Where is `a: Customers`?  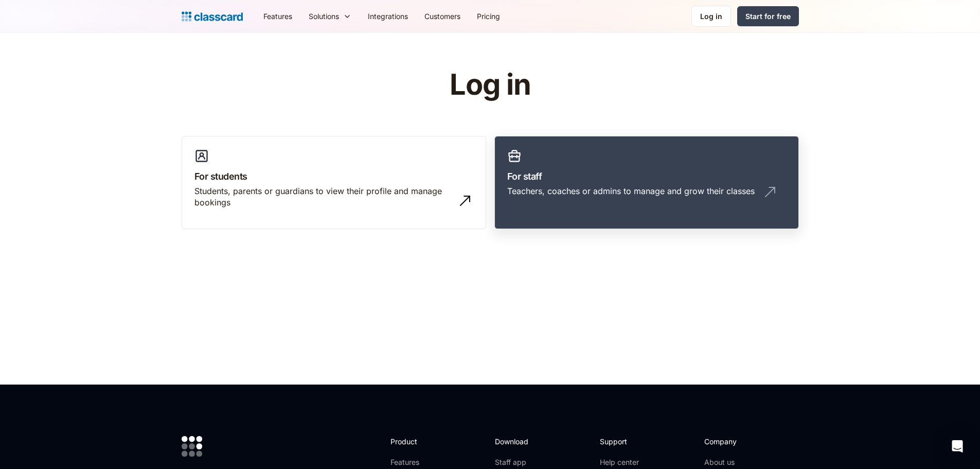
a: Customers is located at coordinates (442, 16).